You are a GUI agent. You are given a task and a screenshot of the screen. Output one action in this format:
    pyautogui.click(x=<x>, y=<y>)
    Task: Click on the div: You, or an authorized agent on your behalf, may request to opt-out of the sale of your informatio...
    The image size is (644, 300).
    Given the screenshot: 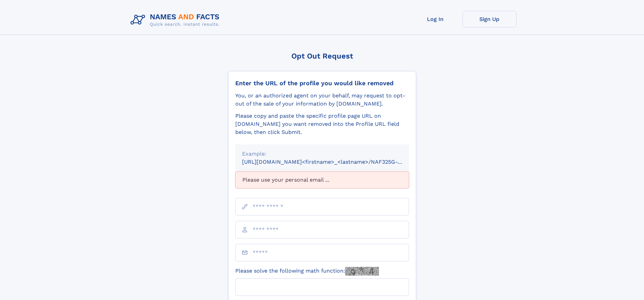 What is the action you would take?
    pyautogui.click(x=322, y=100)
    